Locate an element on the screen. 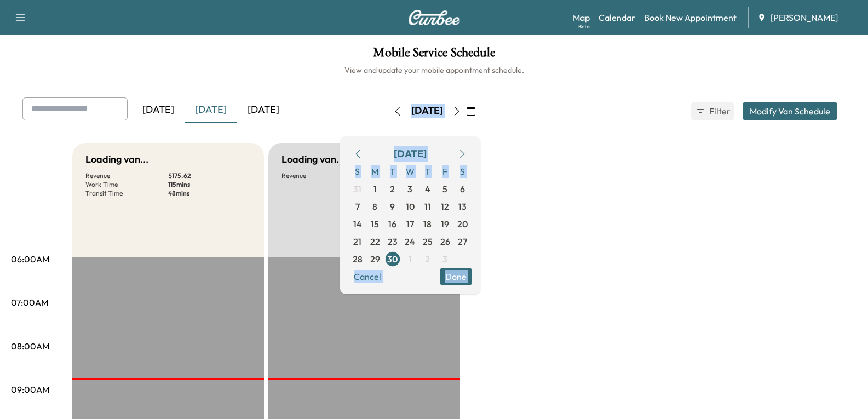  span: 24 is located at coordinates (410, 241).